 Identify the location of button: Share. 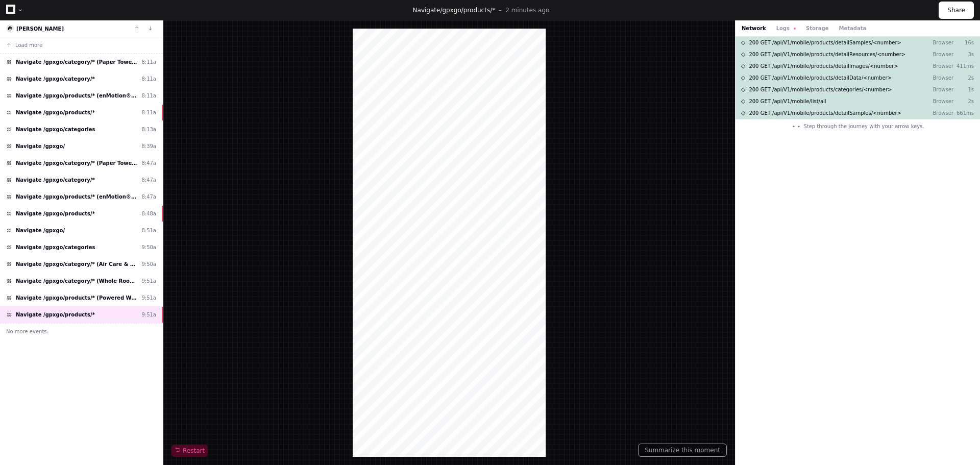
(956, 10).